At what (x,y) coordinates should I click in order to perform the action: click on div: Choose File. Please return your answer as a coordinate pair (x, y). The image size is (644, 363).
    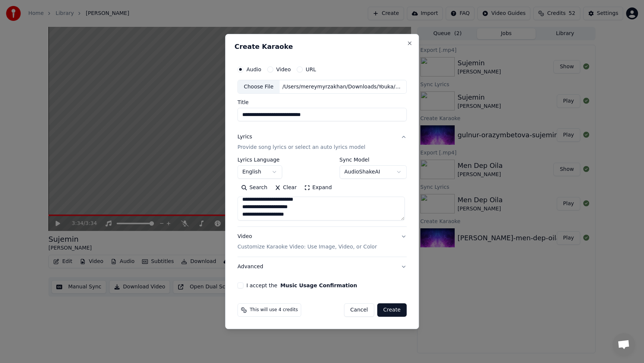
    Looking at the image, I should click on (259, 87).